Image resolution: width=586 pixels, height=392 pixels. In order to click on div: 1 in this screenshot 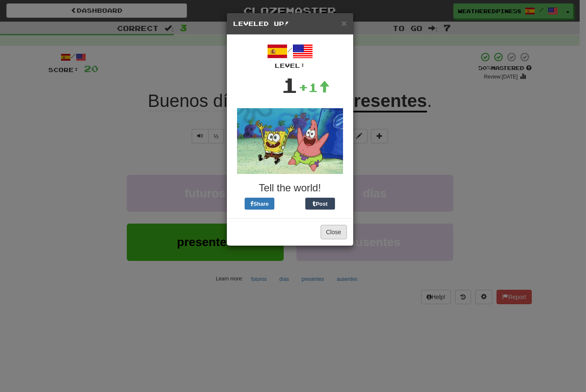, I will do `click(290, 85)`.